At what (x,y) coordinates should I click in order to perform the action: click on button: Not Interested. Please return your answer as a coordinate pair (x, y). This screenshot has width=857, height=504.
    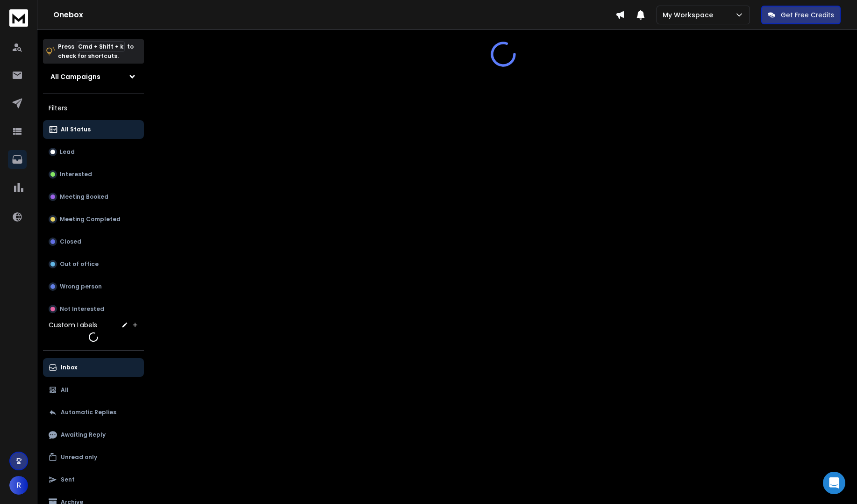
    Looking at the image, I should click on (94, 309).